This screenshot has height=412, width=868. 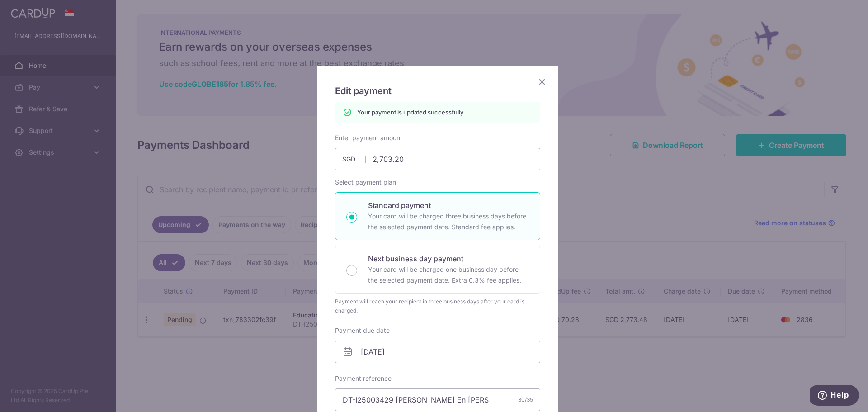 What do you see at coordinates (437, 306) in the screenshot?
I see `div: Payment will reach your recipient in three business days after your card is charged.` at bounding box center [437, 306].